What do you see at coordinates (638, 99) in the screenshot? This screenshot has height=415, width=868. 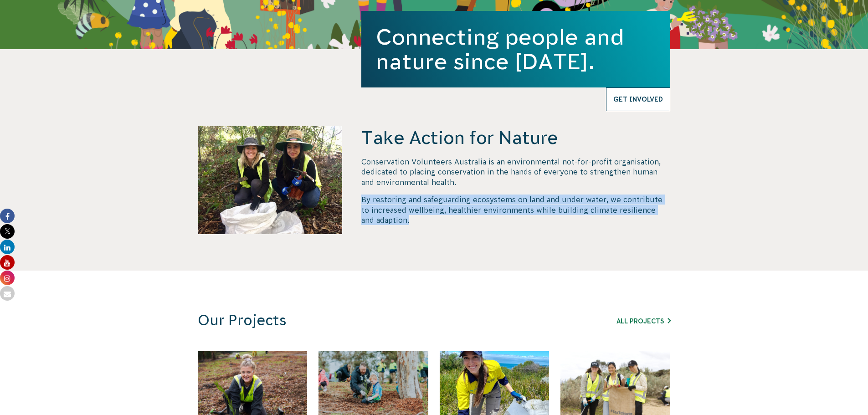 I see `a: Get Involved` at bounding box center [638, 99].